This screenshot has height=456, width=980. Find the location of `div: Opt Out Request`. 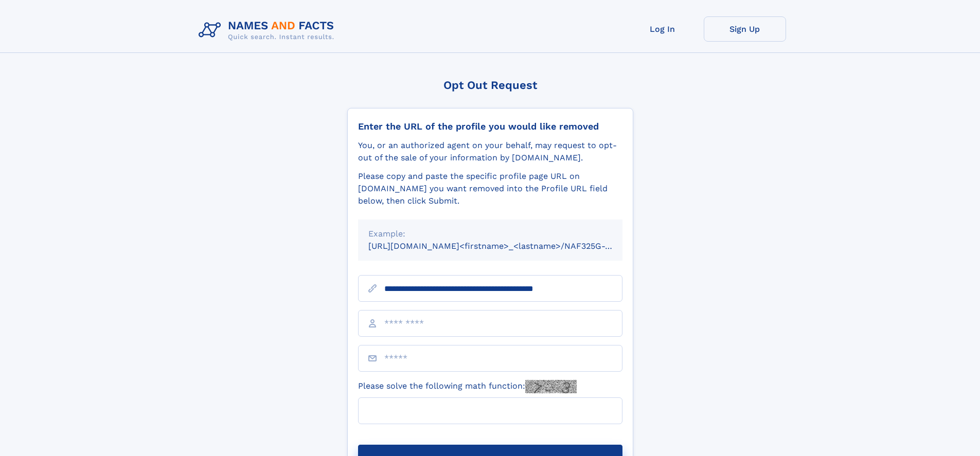

div: Opt Out Request is located at coordinates (490, 85).